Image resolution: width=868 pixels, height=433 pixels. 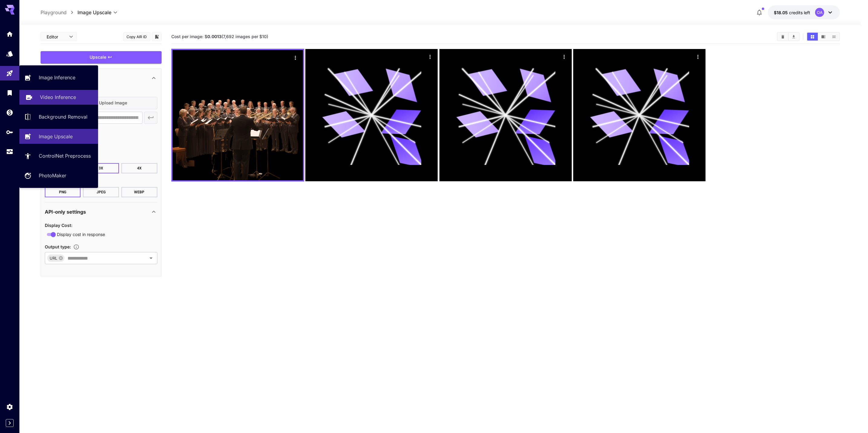 I want to click on div: Usage, so click(x=9, y=152).